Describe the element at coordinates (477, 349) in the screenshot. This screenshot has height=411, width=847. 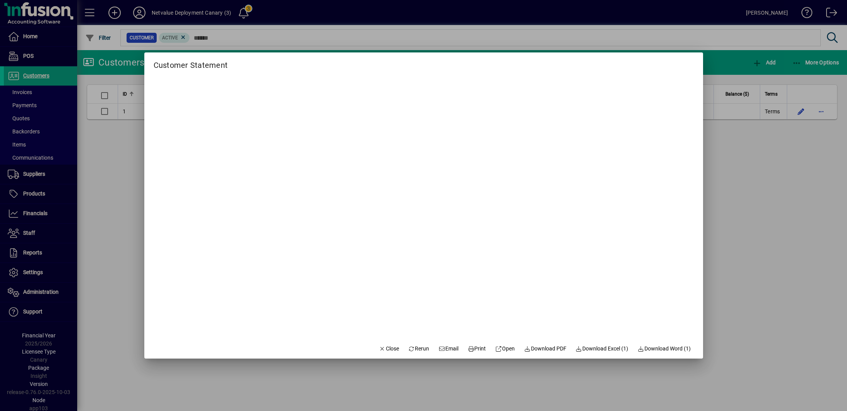
I see `span: Print` at that location.